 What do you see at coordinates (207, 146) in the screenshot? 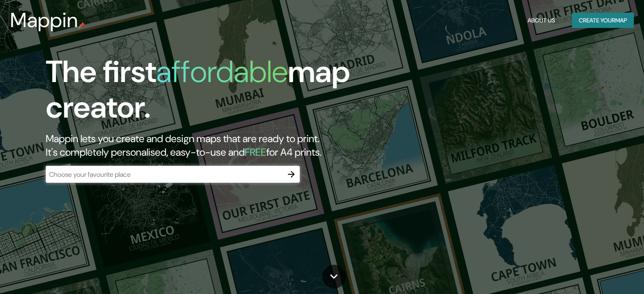
I see `h2: Mappin lets you create and design maps that are ready to print. It's completely personalised, eas...` at bounding box center [207, 146].